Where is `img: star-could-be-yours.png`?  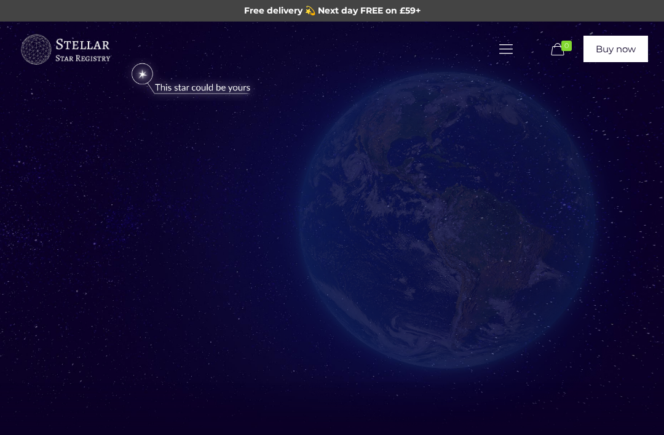 img: star-could-be-yours.png is located at coordinates (191, 79).